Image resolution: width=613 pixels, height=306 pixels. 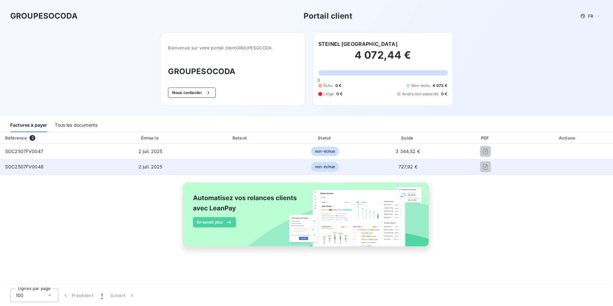 I want to click on span: 0, so click(x=319, y=80).